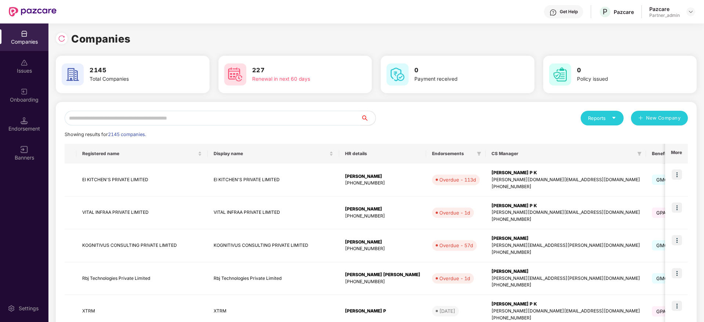  What do you see at coordinates (298, 79) in the screenshot?
I see `div: Renewal in next 60 days` at bounding box center [298, 79].